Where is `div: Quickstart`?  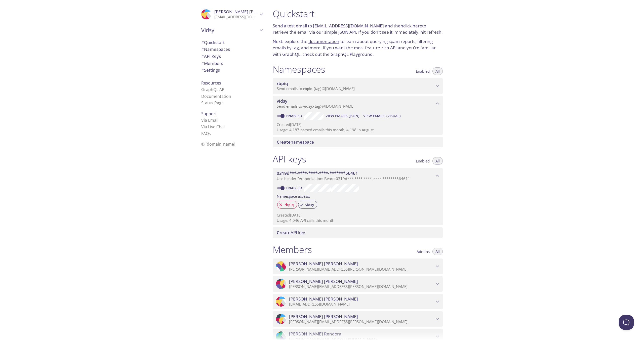 div: Quickstart is located at coordinates (232, 42).